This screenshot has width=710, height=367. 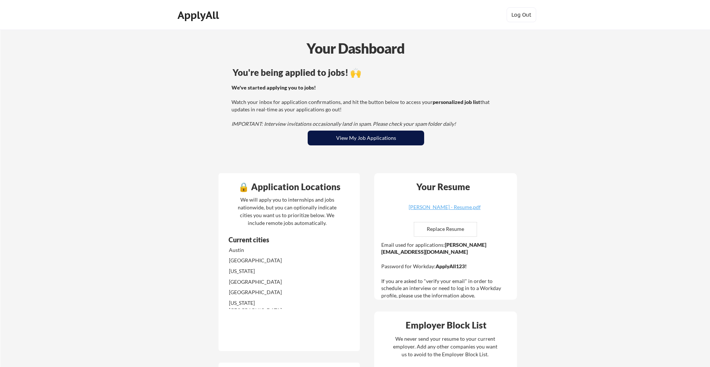 What do you see at coordinates (446, 325) in the screenshot?
I see `div: Employer Block List` at bounding box center [446, 325].